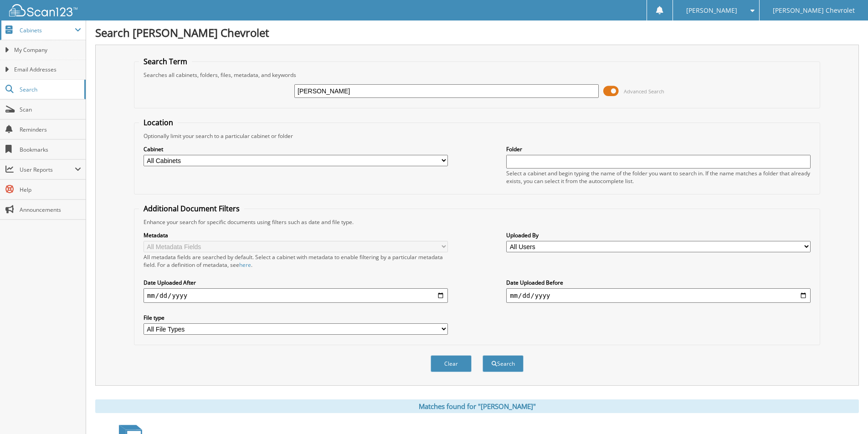 The image size is (868, 434). Describe the element at coordinates (50, 210) in the screenshot. I see `span: Announcements` at that location.